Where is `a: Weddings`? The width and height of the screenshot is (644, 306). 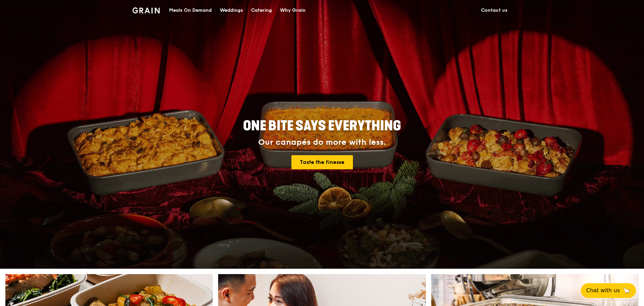 a: Weddings is located at coordinates (231, 10).